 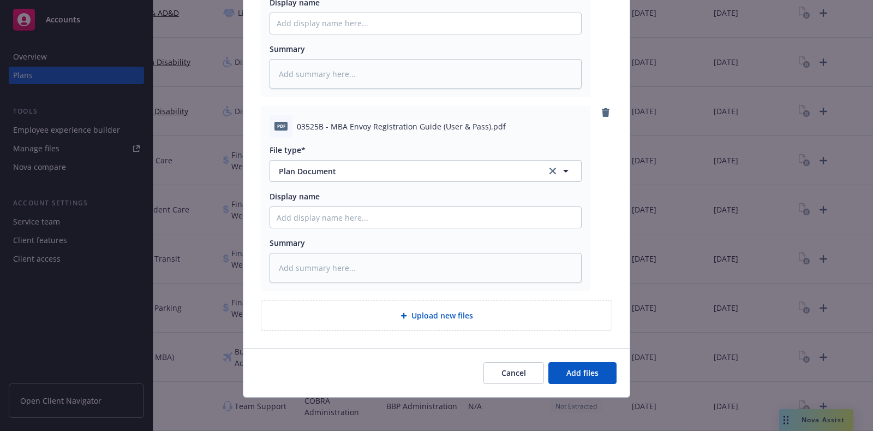 I want to click on span: File type*, so click(x=288, y=150).